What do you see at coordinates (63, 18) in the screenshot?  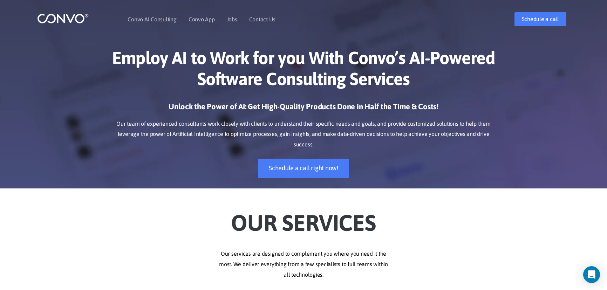 I see `img: logo_1.png` at bounding box center [63, 18].